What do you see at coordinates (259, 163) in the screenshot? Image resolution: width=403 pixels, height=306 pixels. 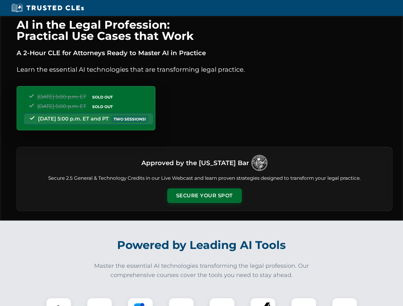 I see `img: Logo` at bounding box center [259, 163].